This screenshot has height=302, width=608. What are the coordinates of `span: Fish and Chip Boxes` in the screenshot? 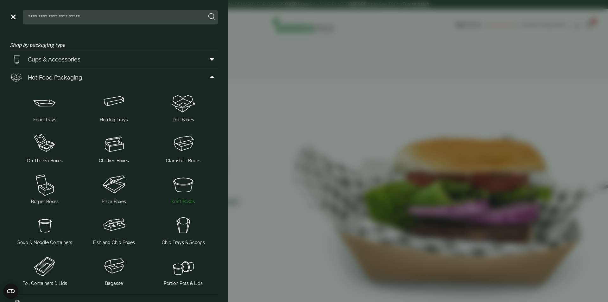 It's located at (114, 242).